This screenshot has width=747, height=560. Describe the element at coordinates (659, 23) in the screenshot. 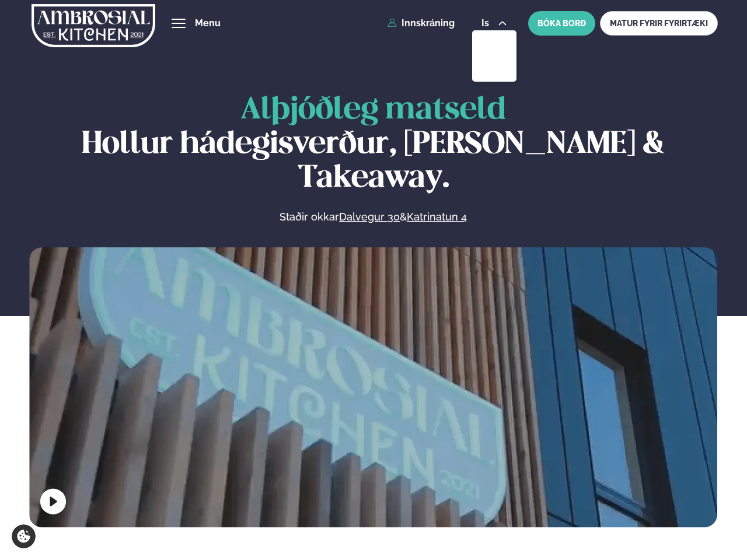

I see `a: MATUR FYRIR FYRIRTÆKI` at that location.